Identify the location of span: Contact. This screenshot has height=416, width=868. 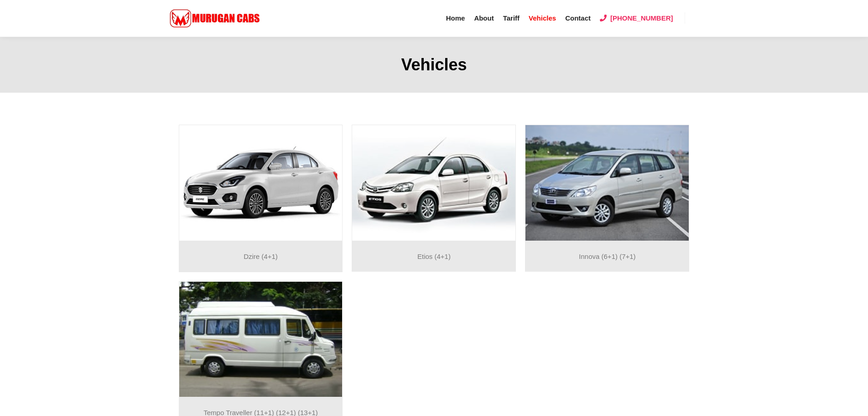
(578, 18).